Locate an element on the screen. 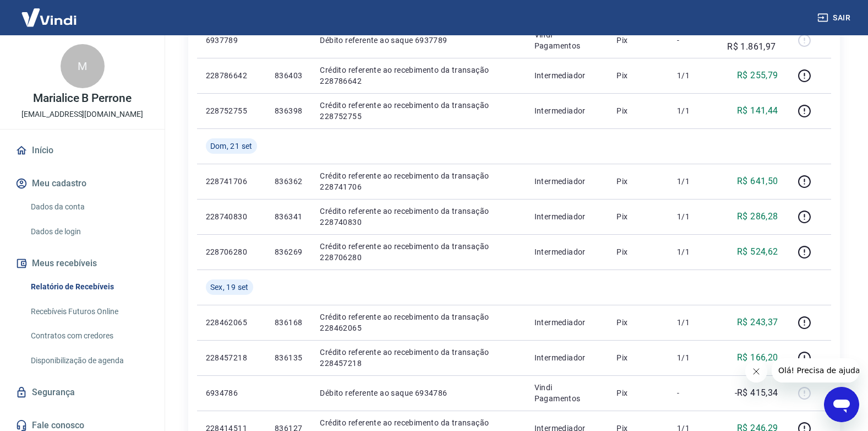  p: Débito referente ao saque 6934786 is located at coordinates (417, 393).